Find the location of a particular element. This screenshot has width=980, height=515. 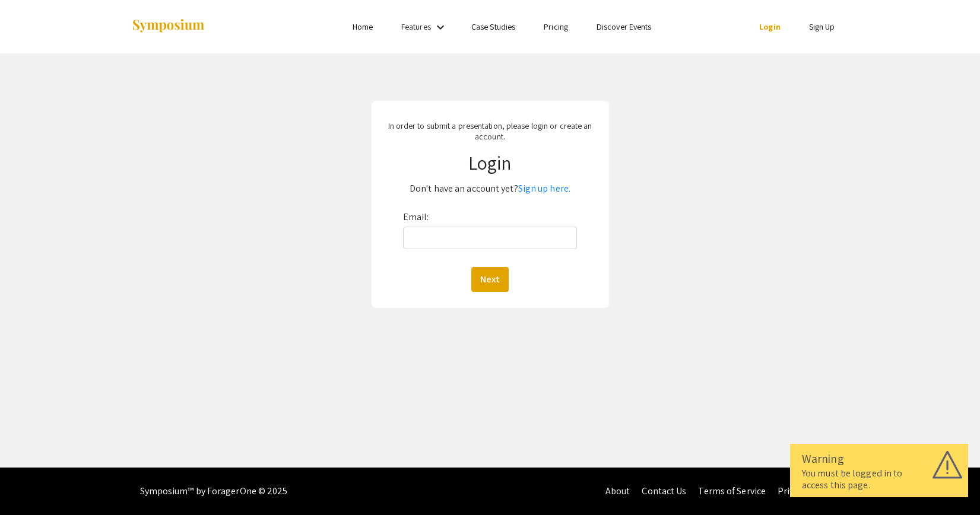

p: In order to submit a presentation, please login or create an account. is located at coordinates (490, 131).